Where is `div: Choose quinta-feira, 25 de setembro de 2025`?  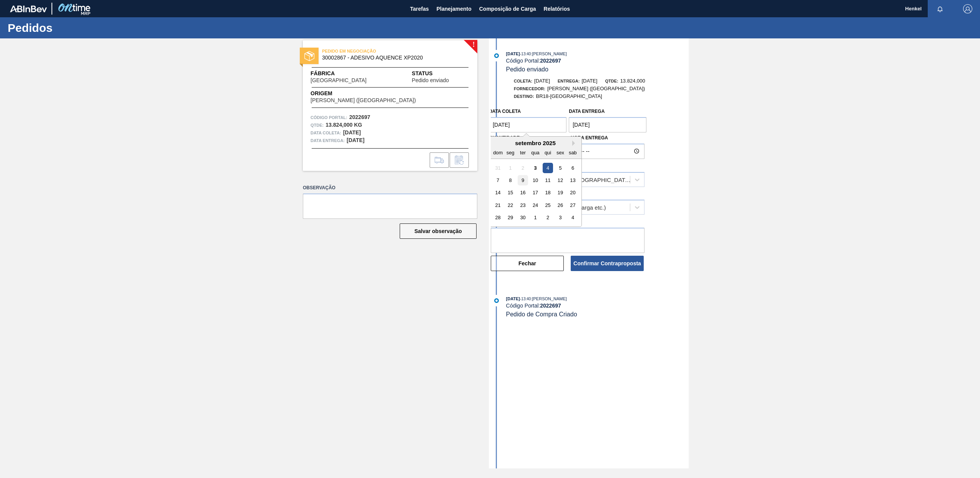
div: Choose quinta-feira, 25 de setembro de 2025 is located at coordinates (548, 205).